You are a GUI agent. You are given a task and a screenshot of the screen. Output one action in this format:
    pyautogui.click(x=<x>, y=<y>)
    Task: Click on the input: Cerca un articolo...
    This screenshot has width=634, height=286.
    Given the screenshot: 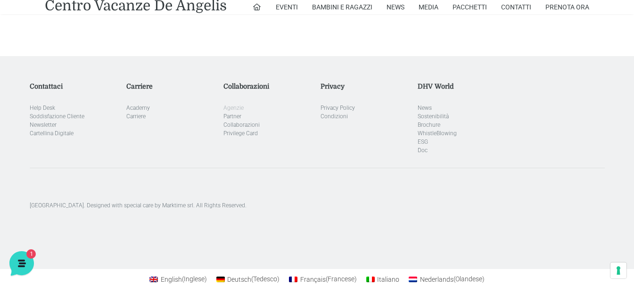 What is the action you would take?
    pyautogui.click(x=88, y=181)
    